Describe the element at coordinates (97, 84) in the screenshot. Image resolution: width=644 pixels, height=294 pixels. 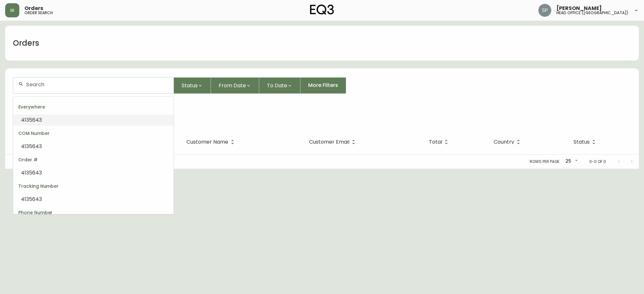
I see `input: Search` at that location.